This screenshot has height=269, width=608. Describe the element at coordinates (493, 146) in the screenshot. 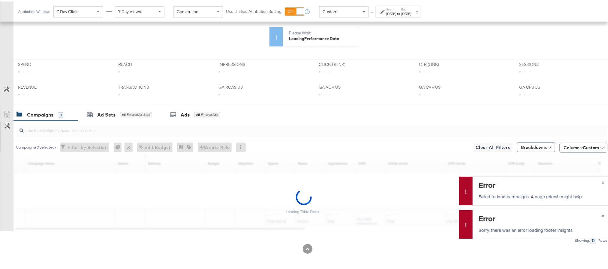

I see `button: Clear All Filters` at that location.